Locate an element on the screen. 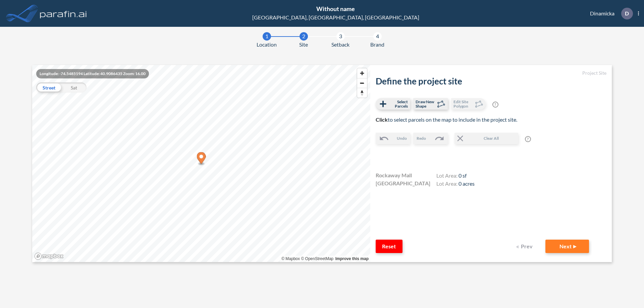 The width and height of the screenshot is (644, 308). div: 2 is located at coordinates (303, 36).